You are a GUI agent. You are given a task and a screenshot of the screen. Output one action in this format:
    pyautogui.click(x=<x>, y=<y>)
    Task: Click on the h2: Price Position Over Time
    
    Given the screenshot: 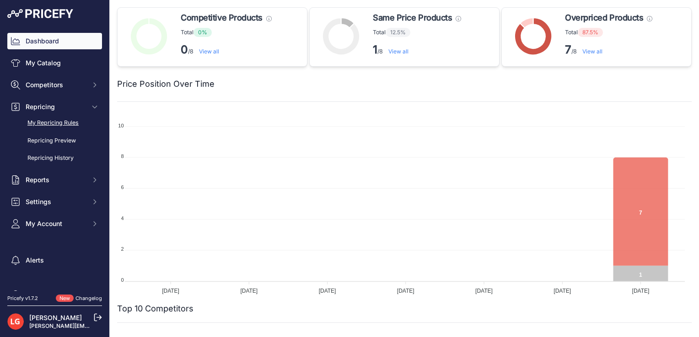 What is the action you would take?
    pyautogui.click(x=166, y=84)
    